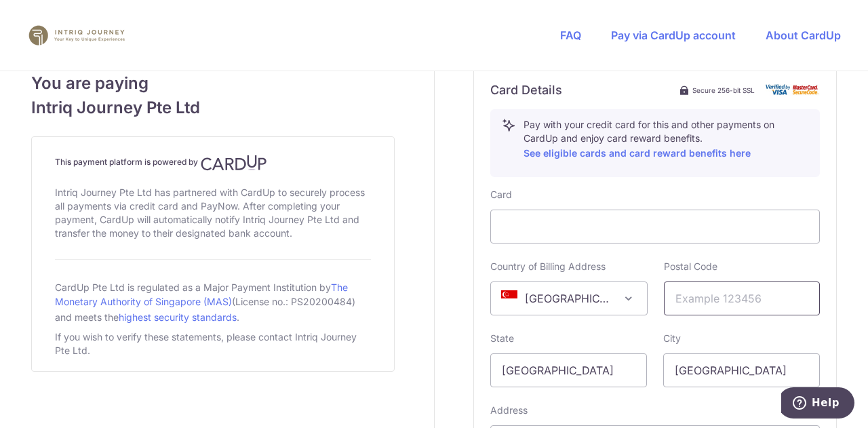  I want to click on img: CardUp, so click(234, 163).